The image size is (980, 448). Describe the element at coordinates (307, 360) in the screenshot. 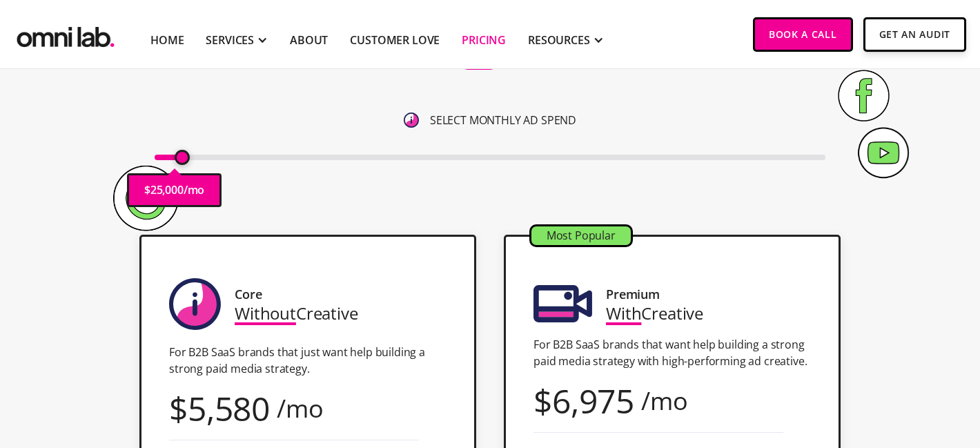

I see `p: For B2B SaaS brands that just want help building a strong paid media strategy.` at that location.